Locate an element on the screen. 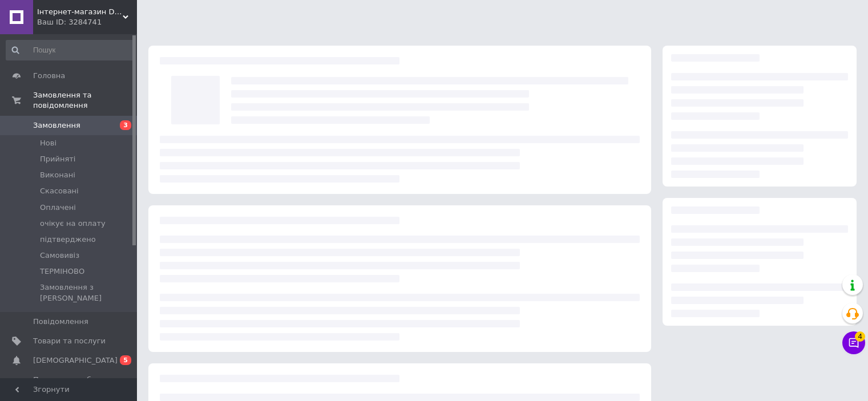 The height and width of the screenshot is (401, 868). span: Прийняті is located at coordinates (57, 160).